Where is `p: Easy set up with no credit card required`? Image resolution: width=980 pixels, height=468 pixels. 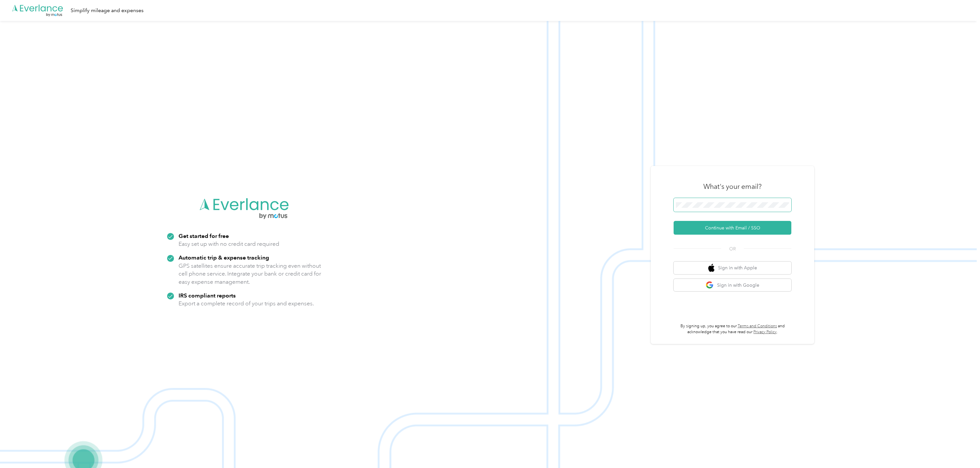
p: Easy set up with no credit card required is located at coordinates (229, 244).